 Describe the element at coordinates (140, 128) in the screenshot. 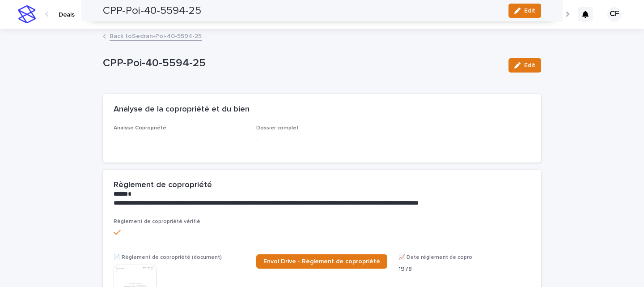

I see `span: Analyse Copropriété` at that location.